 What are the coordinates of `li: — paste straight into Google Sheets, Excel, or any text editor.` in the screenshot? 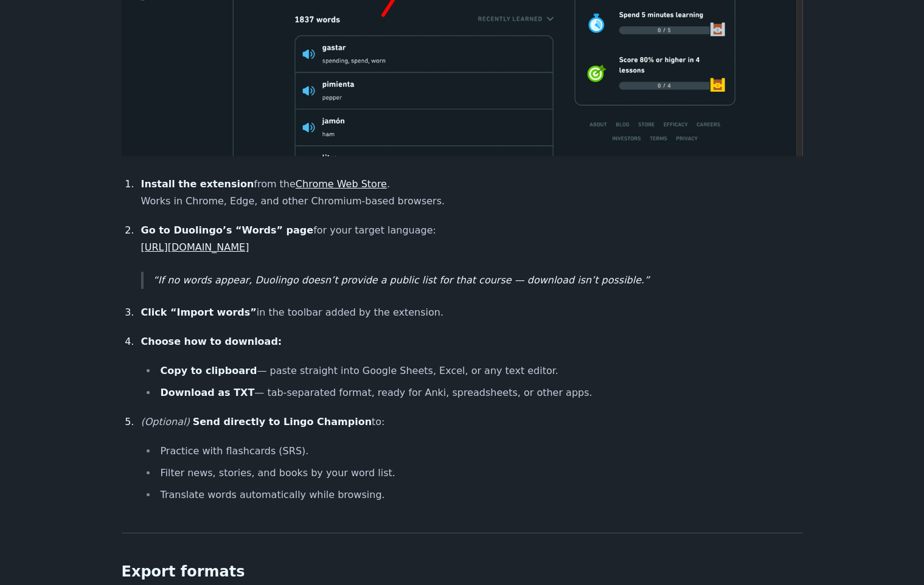 It's located at (480, 371).